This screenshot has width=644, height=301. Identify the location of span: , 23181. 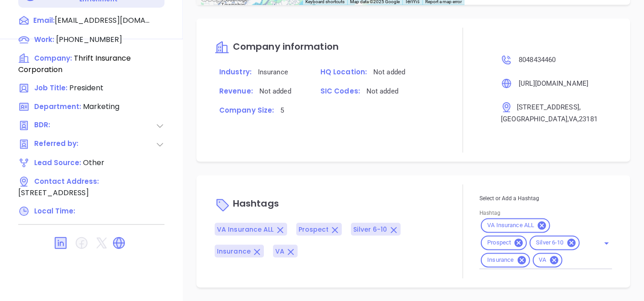
(588, 119).